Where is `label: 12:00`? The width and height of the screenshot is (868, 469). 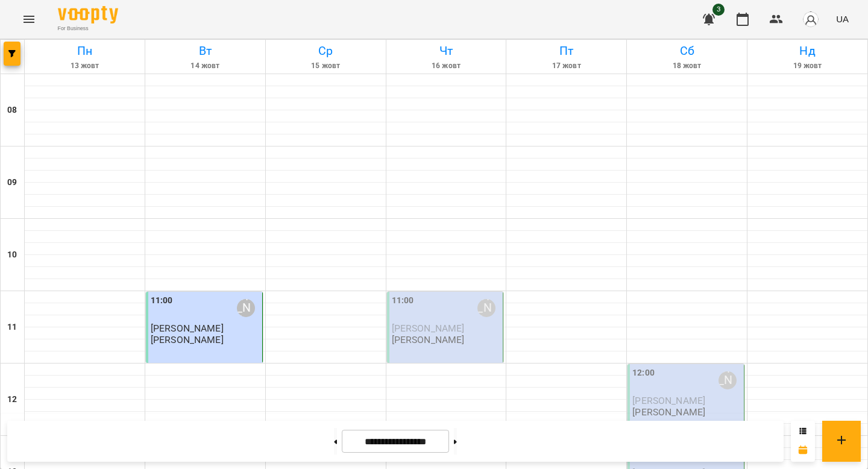
label: 12:00 is located at coordinates (643, 373).